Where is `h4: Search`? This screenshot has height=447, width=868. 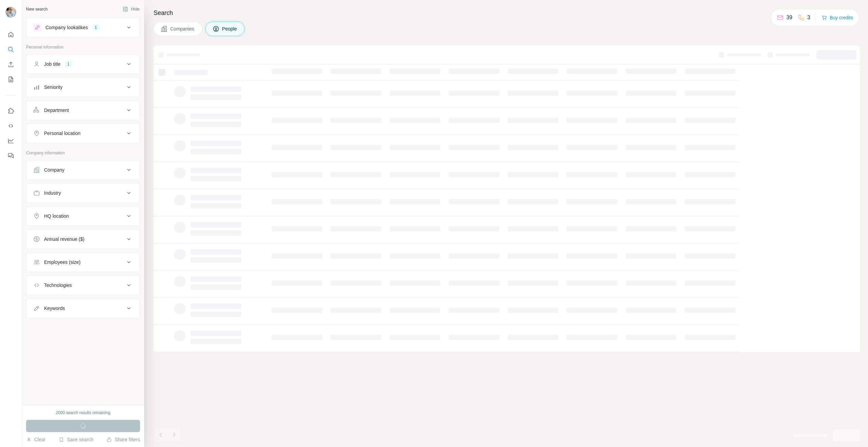 h4: Search is located at coordinates (507, 13).